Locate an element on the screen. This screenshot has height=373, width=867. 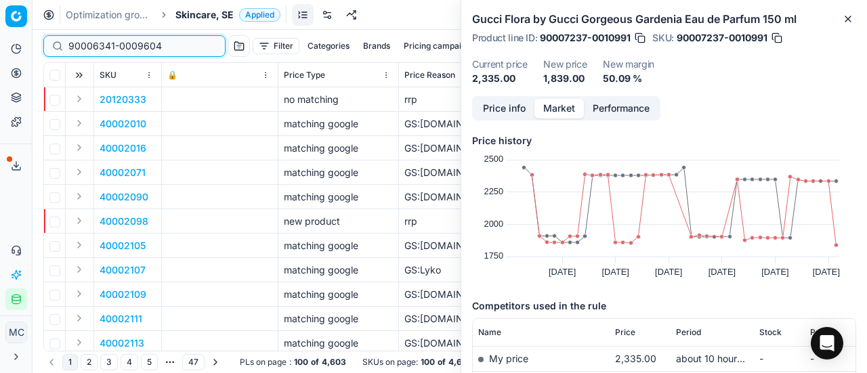
span: Skincare, SEApplied is located at coordinates (228, 15).